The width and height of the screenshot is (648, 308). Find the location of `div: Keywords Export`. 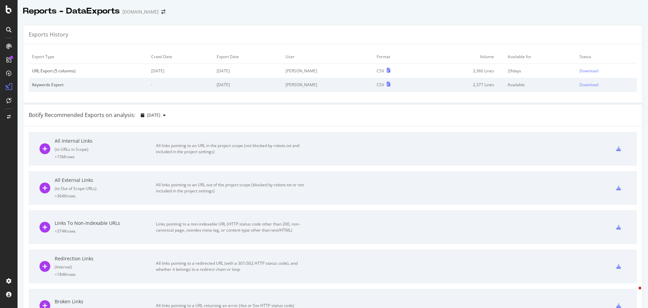

div: Keywords Export is located at coordinates (88, 84).